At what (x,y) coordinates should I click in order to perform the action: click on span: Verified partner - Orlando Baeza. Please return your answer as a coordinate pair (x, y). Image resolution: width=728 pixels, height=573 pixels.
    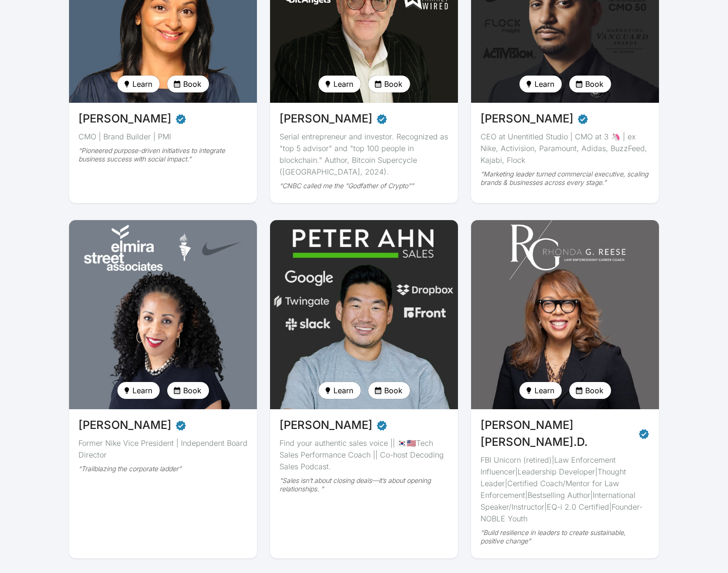
    Looking at the image, I should click on (583, 119).